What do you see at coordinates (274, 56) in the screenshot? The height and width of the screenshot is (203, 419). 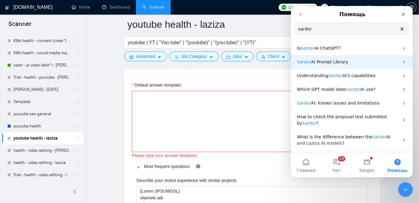 I see `span: Client` at bounding box center [274, 56].